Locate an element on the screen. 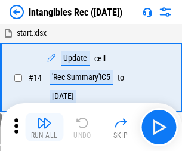  img: Skip is located at coordinates (121, 123).